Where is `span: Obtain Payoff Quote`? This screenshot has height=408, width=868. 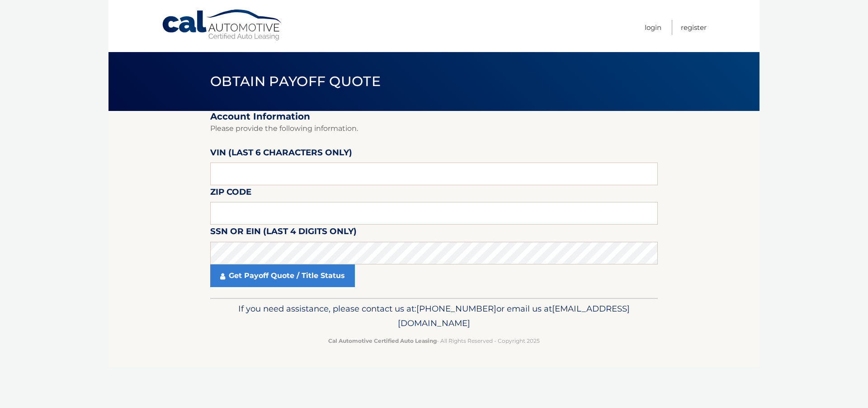 span: Obtain Payoff Quote is located at coordinates (295, 81).